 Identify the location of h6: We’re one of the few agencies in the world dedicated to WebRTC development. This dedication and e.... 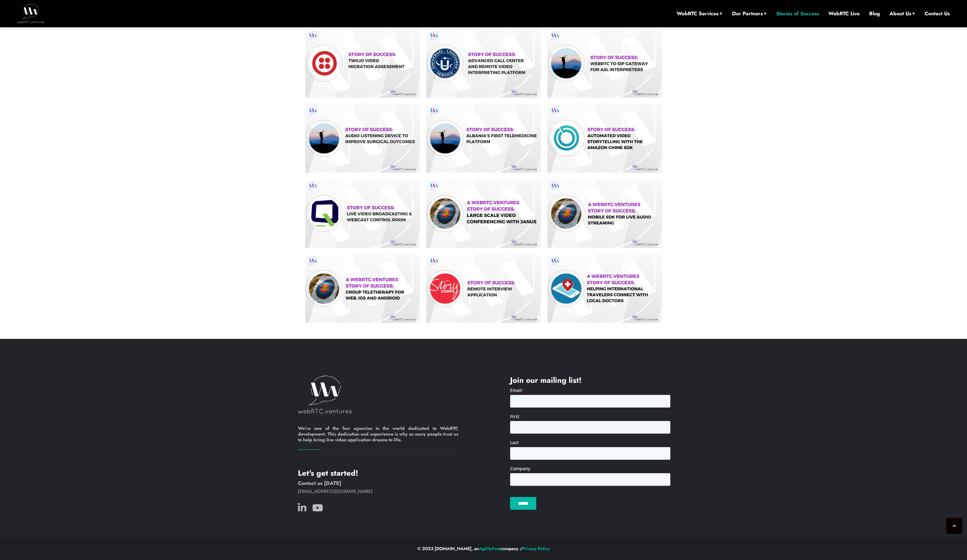
(378, 438).